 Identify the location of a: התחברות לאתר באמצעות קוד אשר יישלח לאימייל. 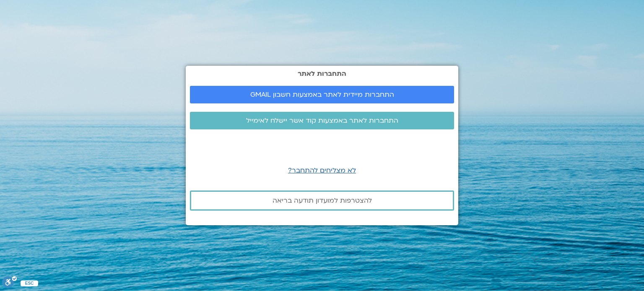
(322, 121).